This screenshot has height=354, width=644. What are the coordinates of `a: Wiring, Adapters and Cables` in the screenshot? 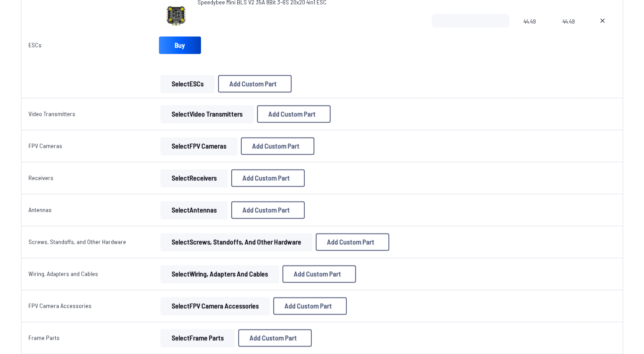 It's located at (63, 273).